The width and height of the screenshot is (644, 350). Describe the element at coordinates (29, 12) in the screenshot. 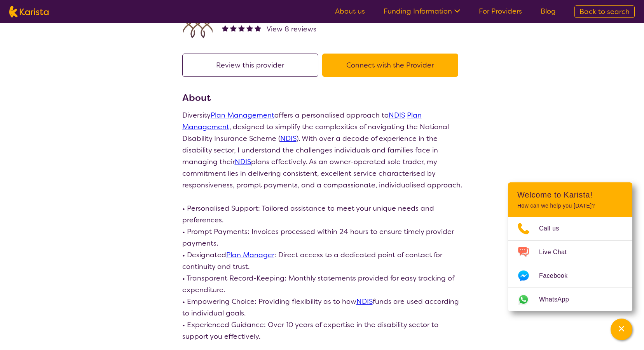

I see `img: Karista logo` at that location.